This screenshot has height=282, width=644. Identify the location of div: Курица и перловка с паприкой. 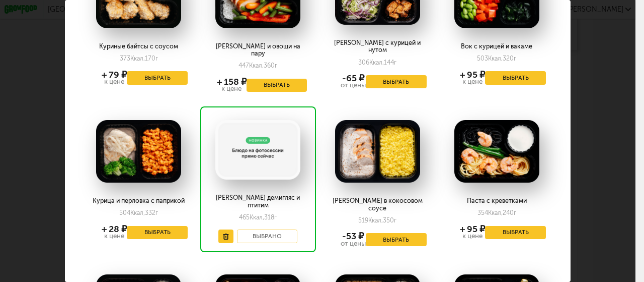
(138, 200).